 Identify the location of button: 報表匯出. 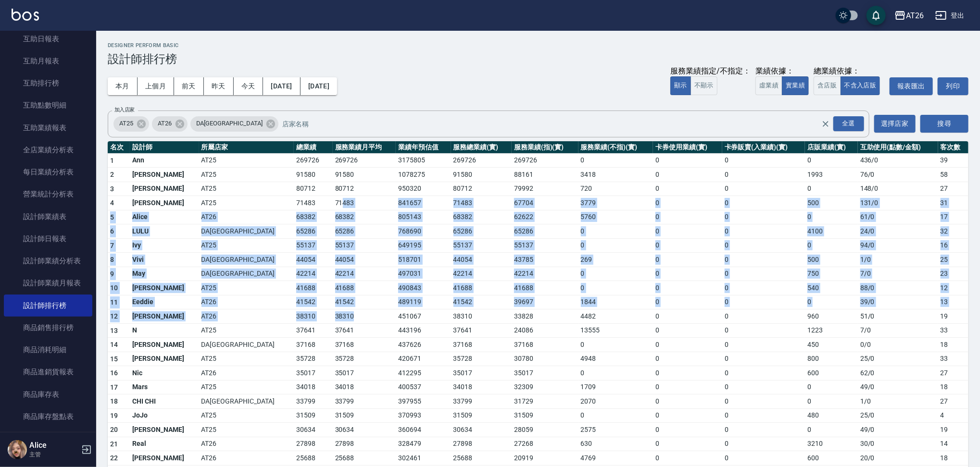
(911, 86).